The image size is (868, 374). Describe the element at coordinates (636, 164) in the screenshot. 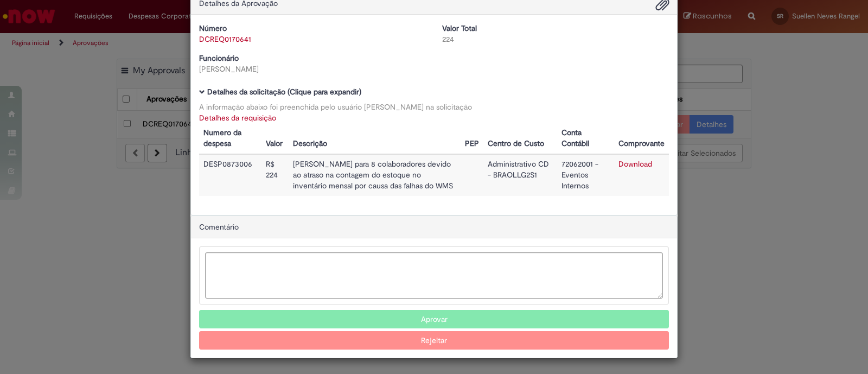

I see `a: Download` at that location.